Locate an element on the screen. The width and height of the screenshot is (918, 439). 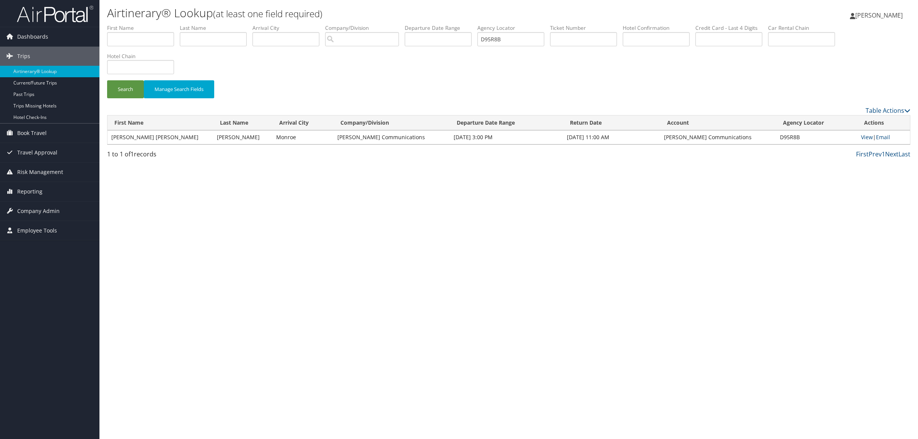
label: Company/Division is located at coordinates (365, 28).